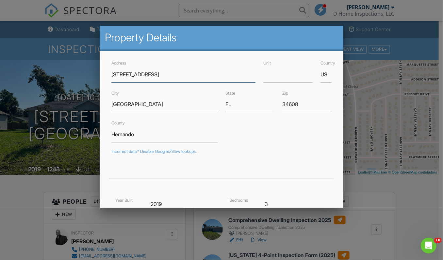  Describe the element at coordinates (438, 240) in the screenshot. I see `span: 10` at that location.